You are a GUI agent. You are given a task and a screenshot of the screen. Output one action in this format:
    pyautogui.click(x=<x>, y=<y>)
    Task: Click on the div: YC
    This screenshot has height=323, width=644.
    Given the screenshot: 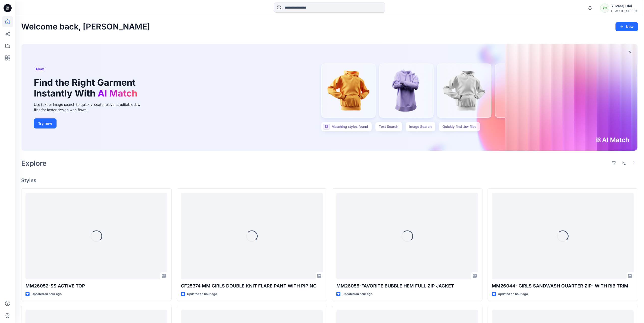 What is the action you would take?
    pyautogui.click(x=605, y=8)
    